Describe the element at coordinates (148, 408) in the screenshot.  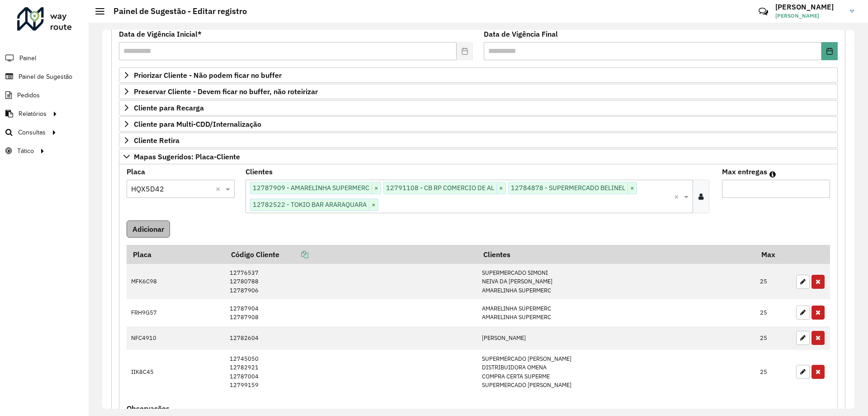
I see `label: Observações` at that location.